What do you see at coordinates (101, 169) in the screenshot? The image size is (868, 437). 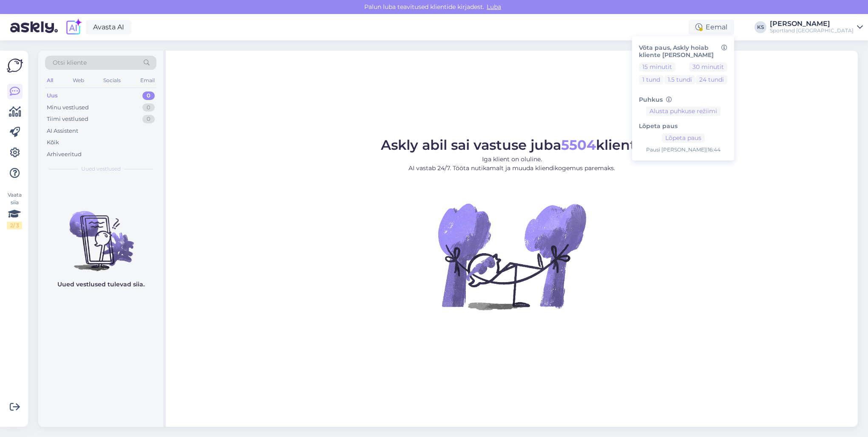 I see `span: Uued vestlused` at bounding box center [101, 169].